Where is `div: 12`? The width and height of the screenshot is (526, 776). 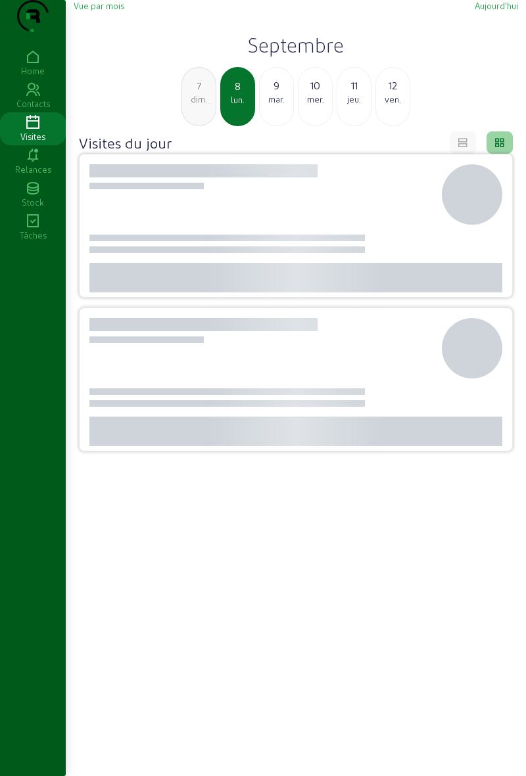 div: 12 is located at coordinates (392, 85).